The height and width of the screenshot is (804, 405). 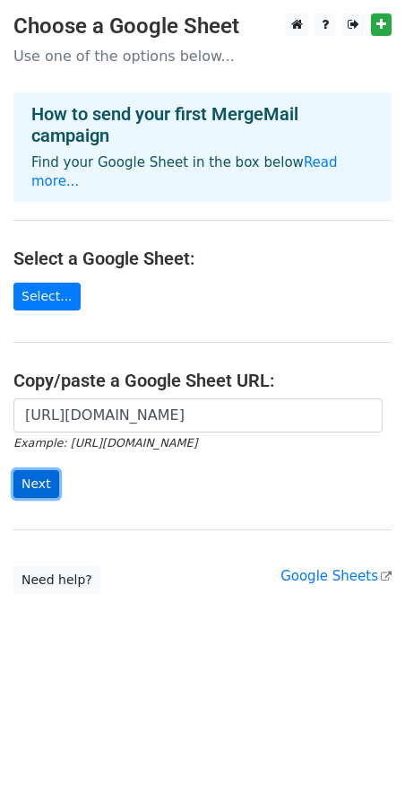 What do you see at coordinates (57, 579) in the screenshot?
I see `a: Need help?` at bounding box center [57, 579].